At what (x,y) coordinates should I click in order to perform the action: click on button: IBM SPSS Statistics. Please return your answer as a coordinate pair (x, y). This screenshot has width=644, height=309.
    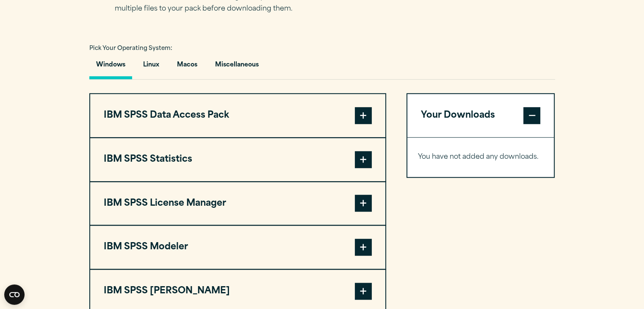
    Looking at the image, I should click on (238, 160).